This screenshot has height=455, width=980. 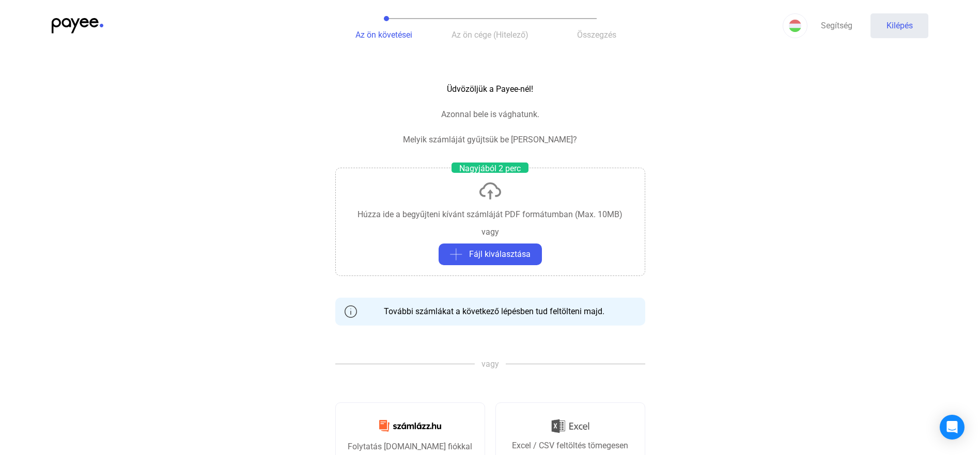 What do you see at coordinates (489, 214) in the screenshot?
I see `font: Húzza ide a begyűjteni kívánt számláját PDF formátumban (Max. 10MB)` at bounding box center [489, 214].